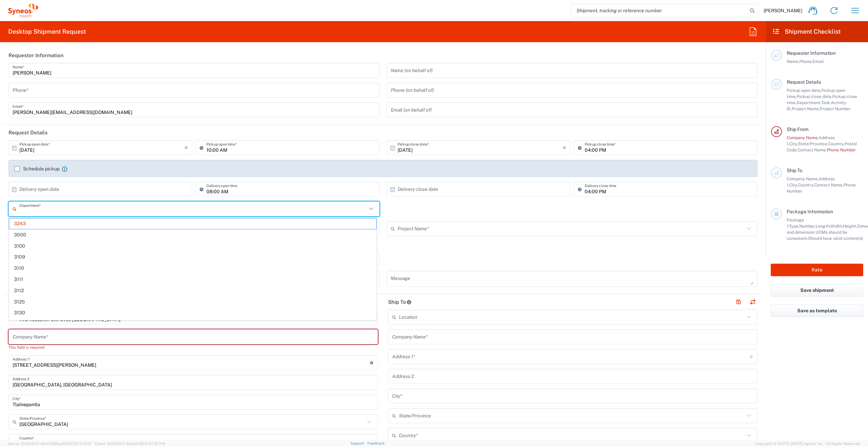  What do you see at coordinates (50, 444) in the screenshot?
I see `span: Server: 2025.20.0-db47332bad5` at bounding box center [50, 444].